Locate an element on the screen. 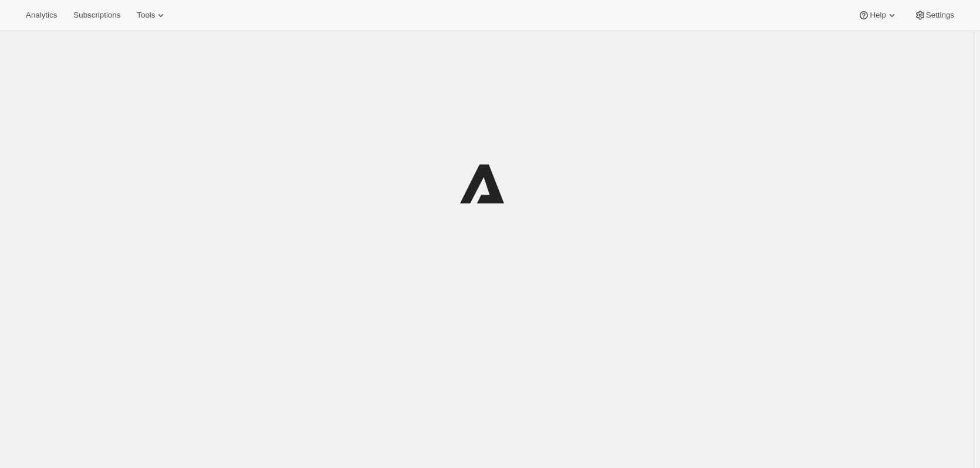 This screenshot has width=980, height=468. button: Settings is located at coordinates (935, 15).